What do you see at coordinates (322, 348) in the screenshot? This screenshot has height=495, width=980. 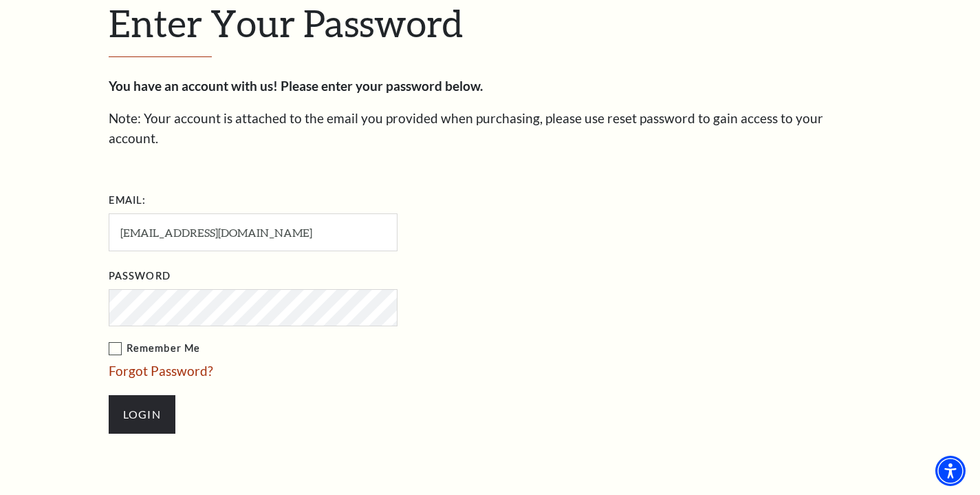 I see `label: Remember Me` at bounding box center [322, 348].